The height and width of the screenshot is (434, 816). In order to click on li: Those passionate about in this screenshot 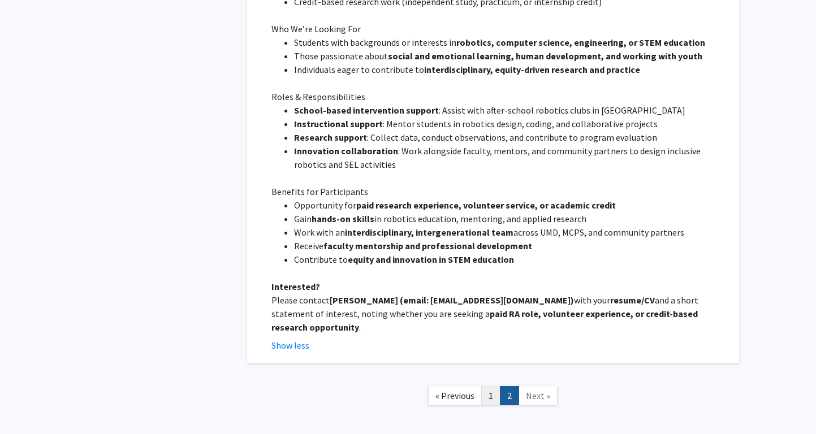, I will do `click(508, 56)`.